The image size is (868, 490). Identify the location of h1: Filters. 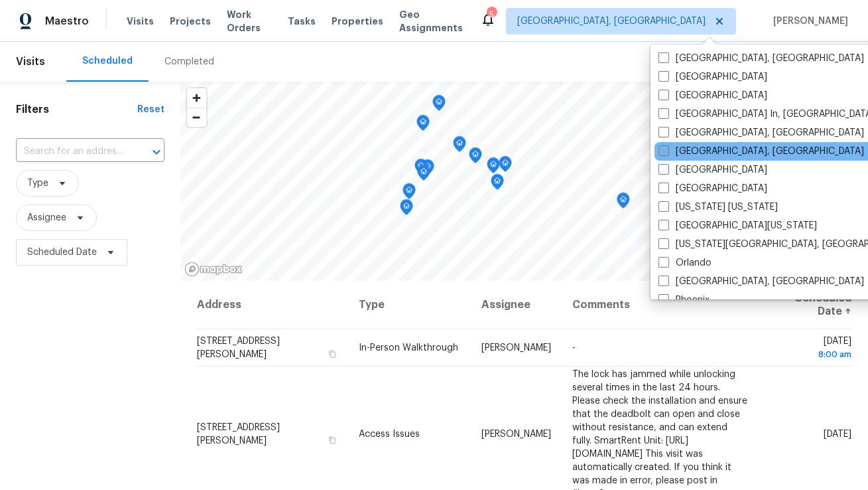
(76, 109).